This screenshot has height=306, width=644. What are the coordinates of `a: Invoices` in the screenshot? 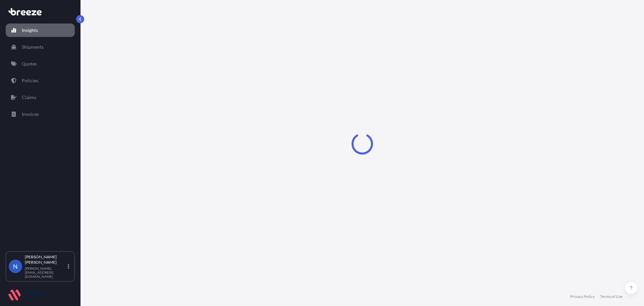 It's located at (40, 114).